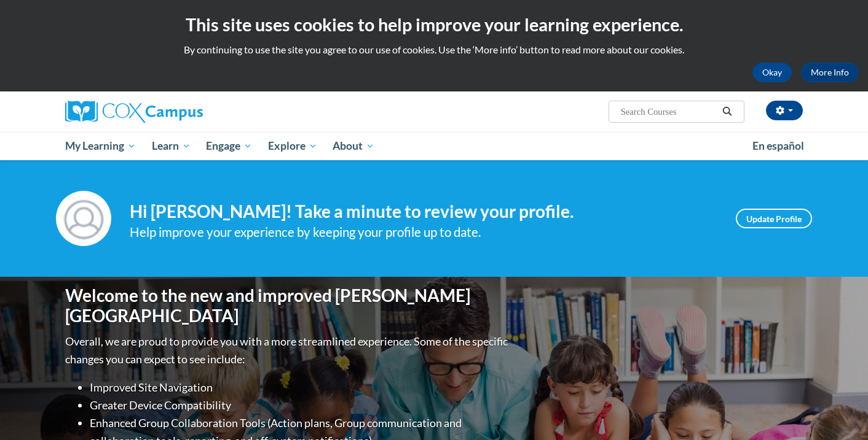 Image resolution: width=868 pixels, height=440 pixels. I want to click on li: Improved Site Navigation, so click(300, 388).